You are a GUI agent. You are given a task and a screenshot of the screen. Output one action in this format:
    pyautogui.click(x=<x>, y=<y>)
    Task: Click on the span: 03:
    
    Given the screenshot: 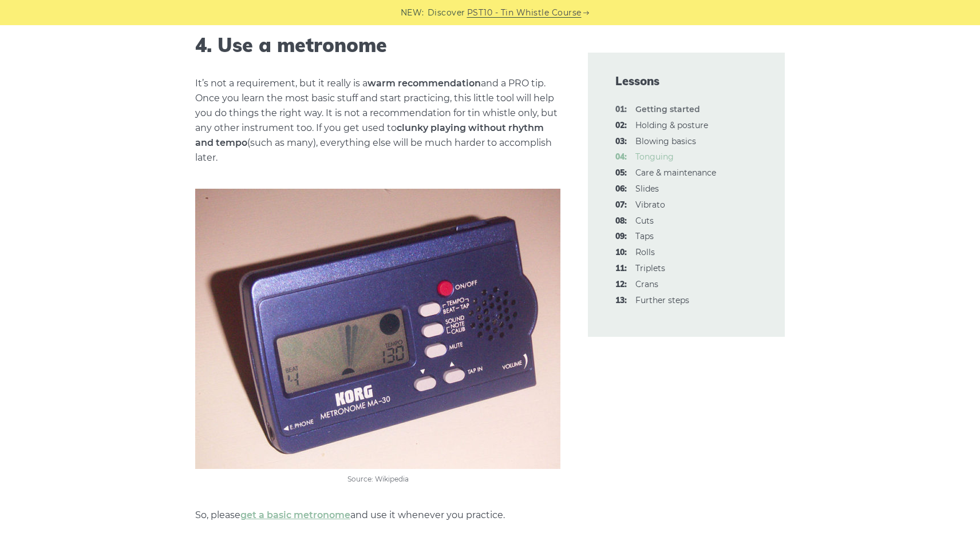 What is the action you would take?
    pyautogui.click(x=621, y=142)
    